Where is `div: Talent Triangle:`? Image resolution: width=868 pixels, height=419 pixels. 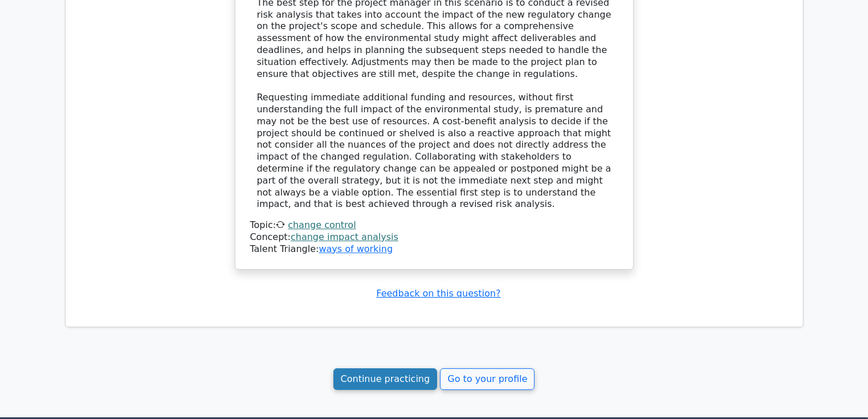 div: Talent Triangle: is located at coordinates (434, 237).